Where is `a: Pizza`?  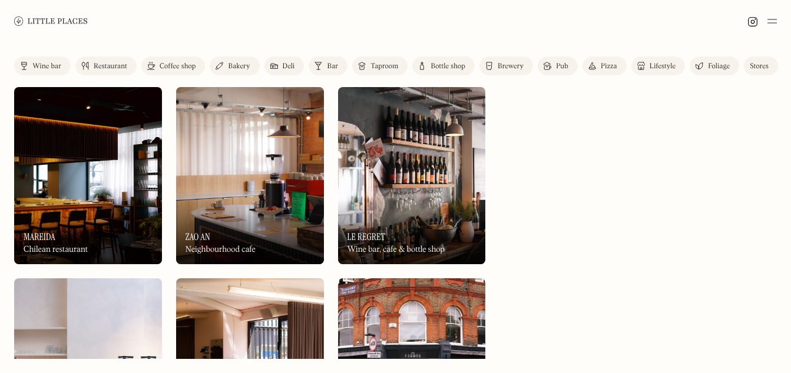 a: Pizza is located at coordinates (604, 66).